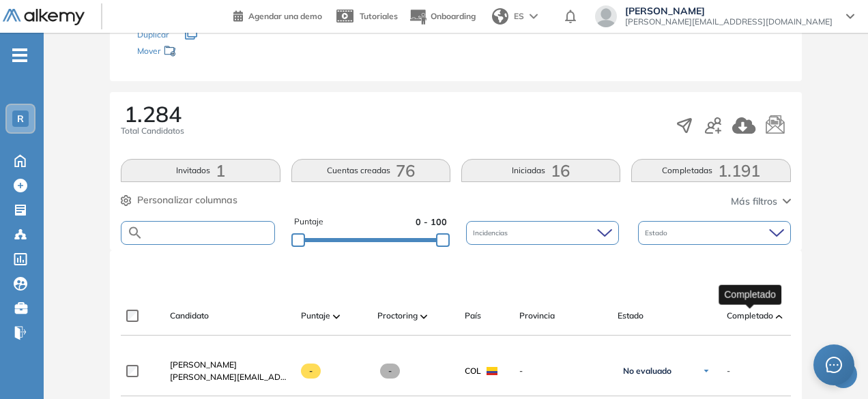  I want to click on span: 0 - 100, so click(431, 222).